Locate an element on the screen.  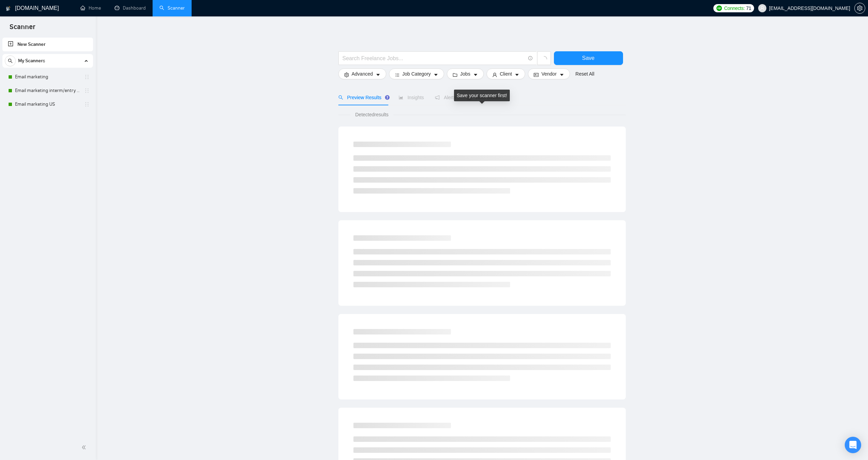
span: bars is located at coordinates (397, 75).